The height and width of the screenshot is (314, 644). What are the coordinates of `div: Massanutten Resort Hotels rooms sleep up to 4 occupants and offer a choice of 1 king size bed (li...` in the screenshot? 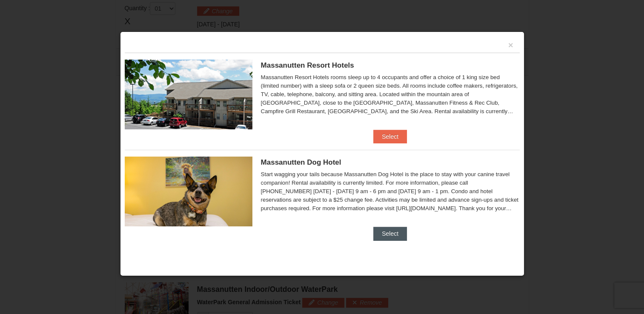 It's located at (391, 95).